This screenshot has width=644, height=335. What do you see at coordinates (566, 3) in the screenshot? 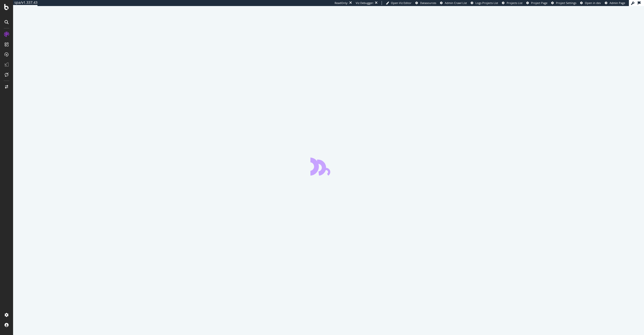
I see `span: Project Settings` at bounding box center [566, 3].